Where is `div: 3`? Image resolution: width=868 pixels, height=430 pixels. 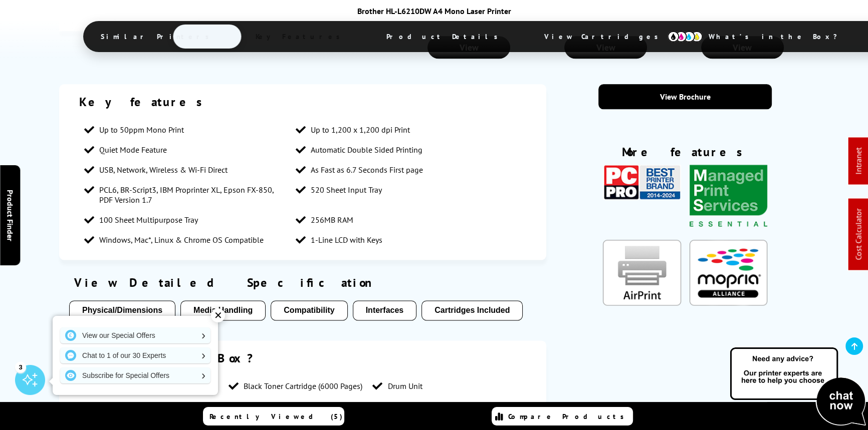
div: 3 is located at coordinates (20, 367).